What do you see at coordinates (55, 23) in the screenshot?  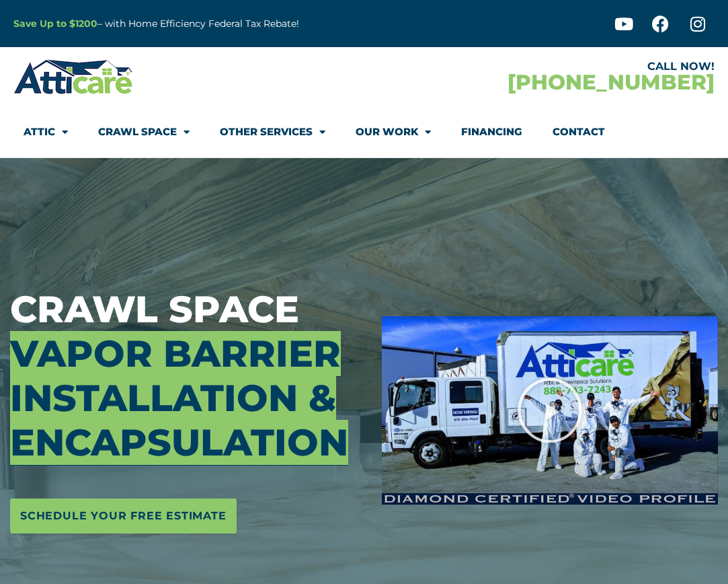 I see `strong: Save Up to $1200` at bounding box center [55, 23].